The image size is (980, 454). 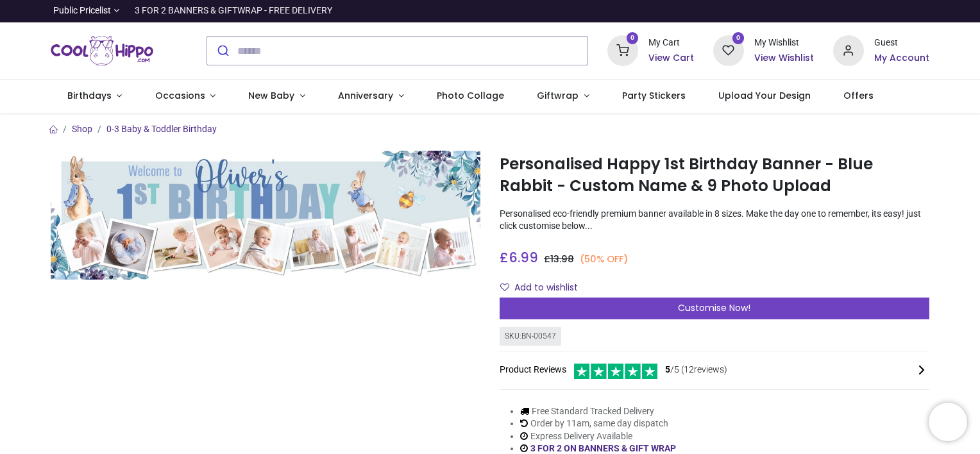 I want to click on a: View Cart, so click(x=670, y=58).